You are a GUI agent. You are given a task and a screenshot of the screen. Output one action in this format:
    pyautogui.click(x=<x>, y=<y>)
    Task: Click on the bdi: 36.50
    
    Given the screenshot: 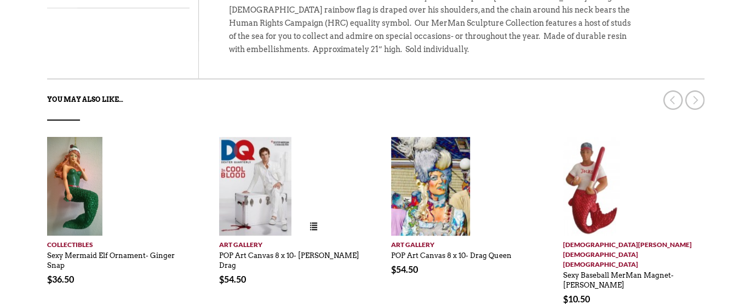 What is the action you would take?
    pyautogui.click(x=60, y=279)
    